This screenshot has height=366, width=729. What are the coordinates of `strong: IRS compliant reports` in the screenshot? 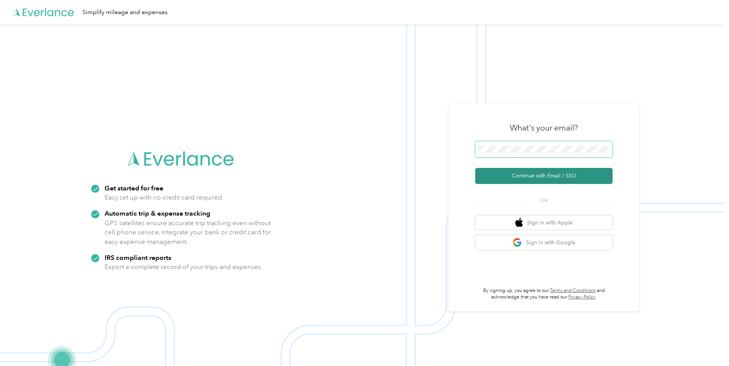 It's located at (138, 257).